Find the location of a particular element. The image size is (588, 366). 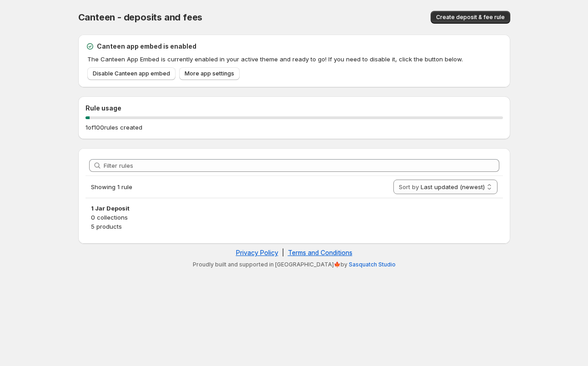

button: Create deposit & fee rule is located at coordinates (470, 17).